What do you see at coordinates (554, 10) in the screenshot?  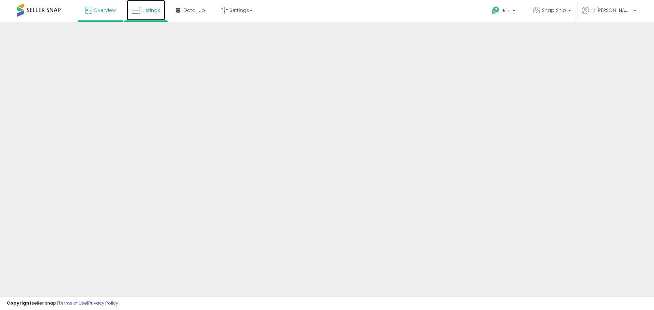 I see `span: Snap Ship` at bounding box center [554, 10].